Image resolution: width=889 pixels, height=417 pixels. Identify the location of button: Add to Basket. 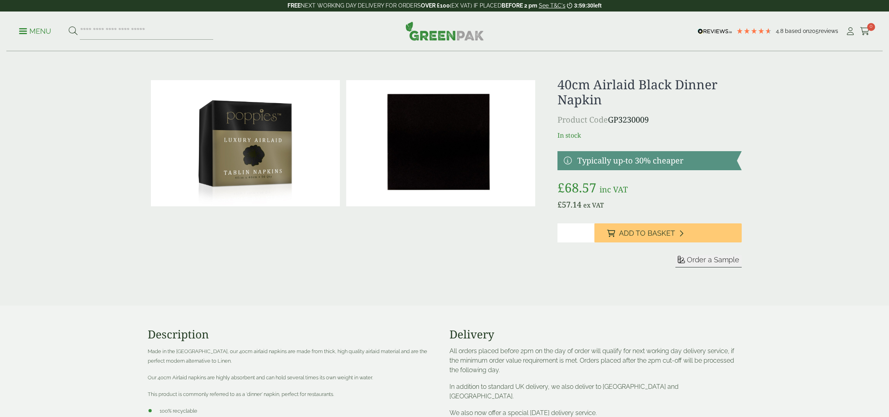
(668, 233).